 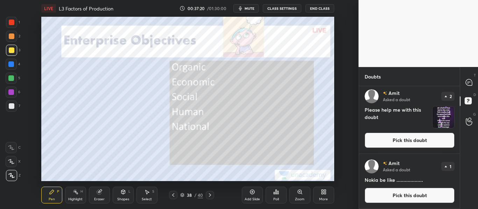 What do you see at coordinates (99, 200) in the screenshot?
I see `div: Eraser` at bounding box center [99, 200].